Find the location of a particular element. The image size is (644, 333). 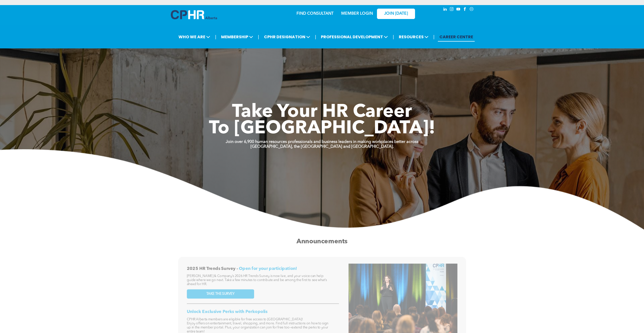

a: linkedin is located at coordinates (445, 10).